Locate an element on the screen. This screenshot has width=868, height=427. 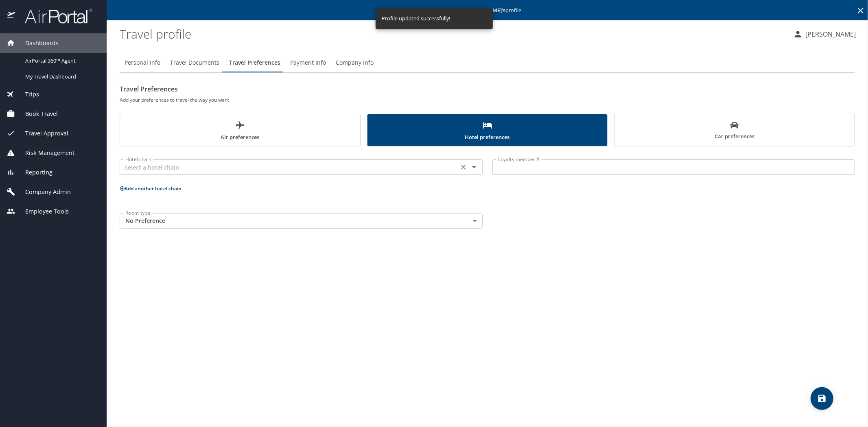
button: Open is located at coordinates (474, 167).